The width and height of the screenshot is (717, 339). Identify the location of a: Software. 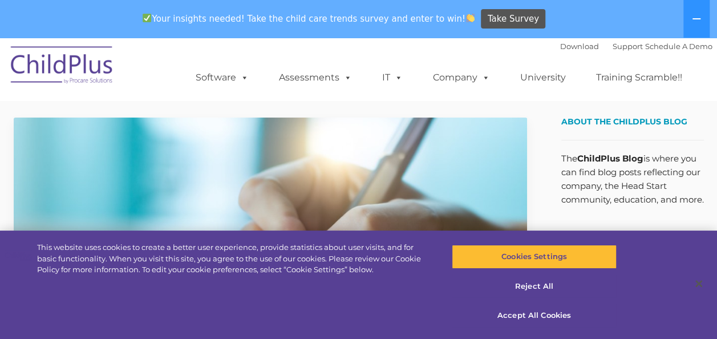
(222, 78).